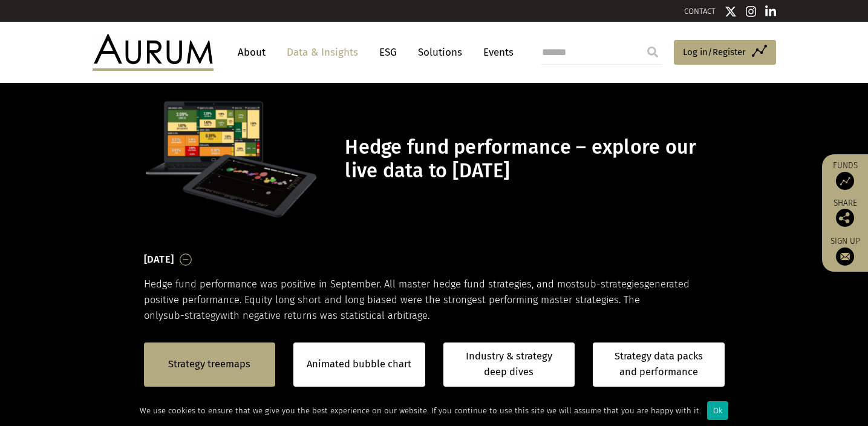  Describe the element at coordinates (751, 12) in the screenshot. I see `img: Instagram icon` at that location.